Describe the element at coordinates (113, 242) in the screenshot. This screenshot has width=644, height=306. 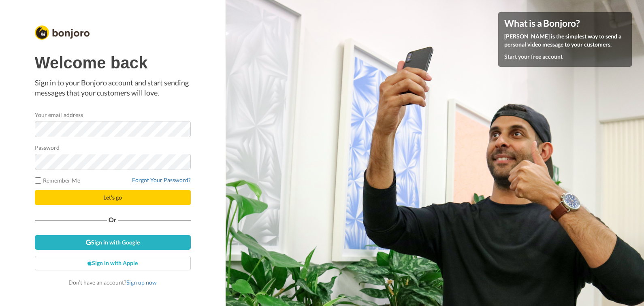
I see `a: Sign in with Google` at that location.